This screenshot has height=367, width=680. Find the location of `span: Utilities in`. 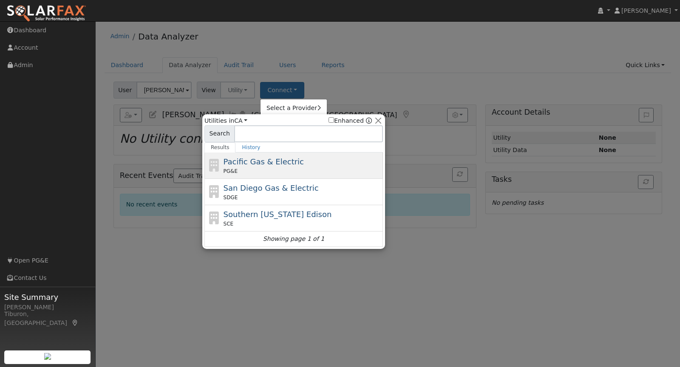

span: Utilities in is located at coordinates (226, 121).